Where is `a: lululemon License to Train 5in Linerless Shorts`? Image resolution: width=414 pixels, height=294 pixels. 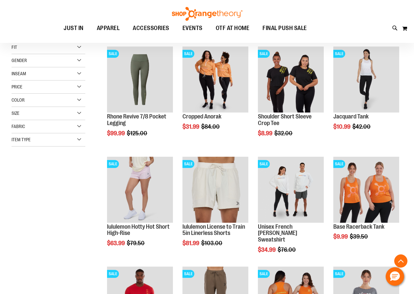 a: lululemon License to Train 5in Linerless Shorts is located at coordinates (214, 230).